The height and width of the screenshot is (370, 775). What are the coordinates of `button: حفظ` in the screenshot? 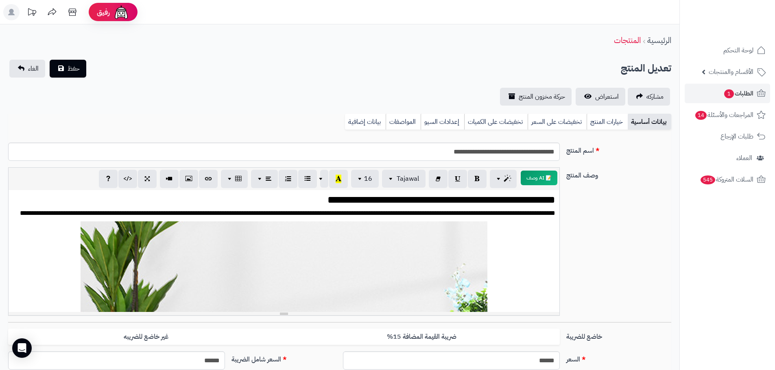 It's located at (68, 69).